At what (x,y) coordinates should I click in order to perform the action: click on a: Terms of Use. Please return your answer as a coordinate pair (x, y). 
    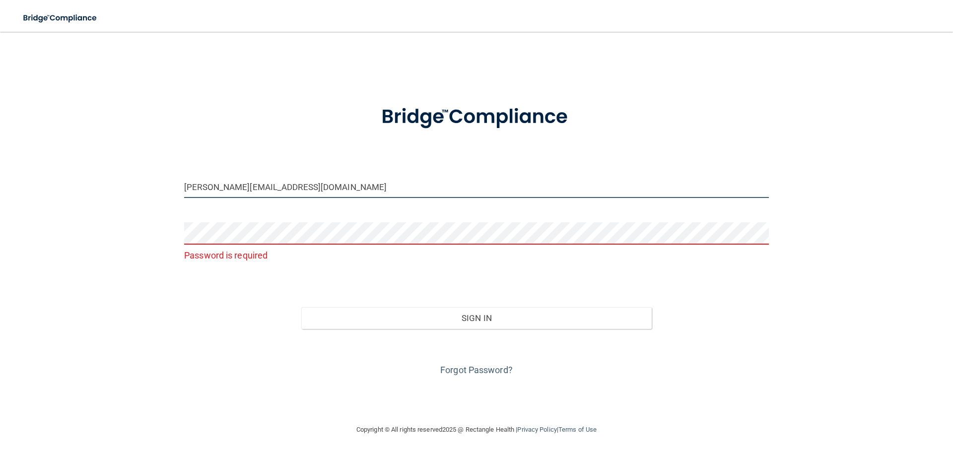
    Looking at the image, I should click on (577, 429).